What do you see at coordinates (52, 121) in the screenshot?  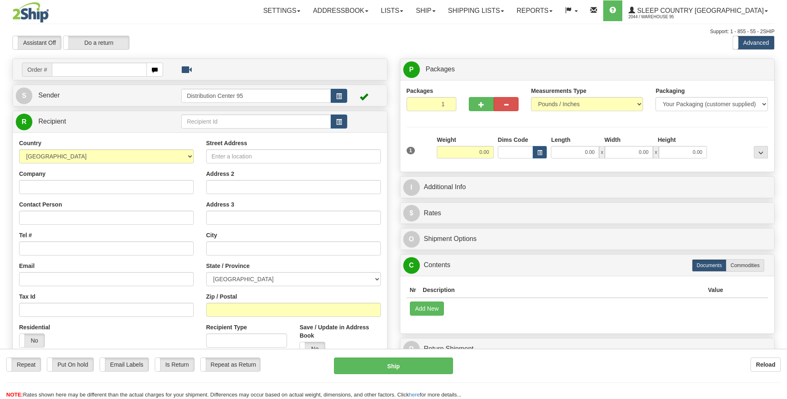 I see `span: Recipient` at bounding box center [52, 121].